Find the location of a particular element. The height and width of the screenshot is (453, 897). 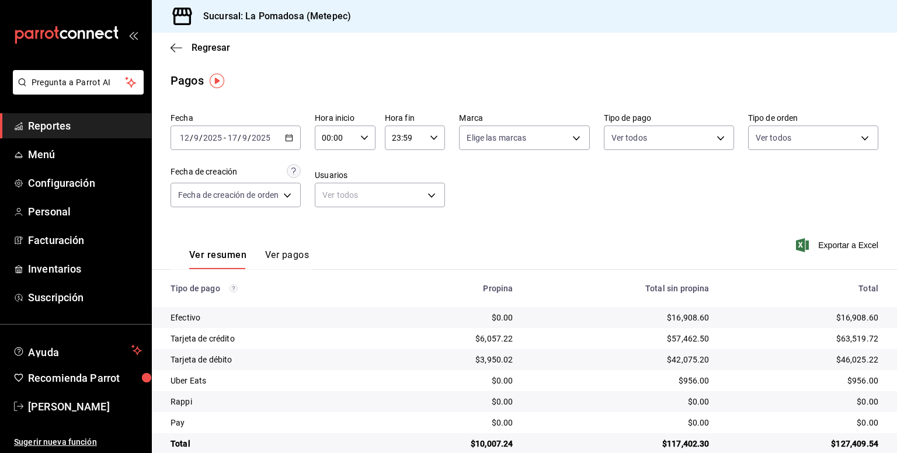

button: Regresar is located at coordinates (200, 47).